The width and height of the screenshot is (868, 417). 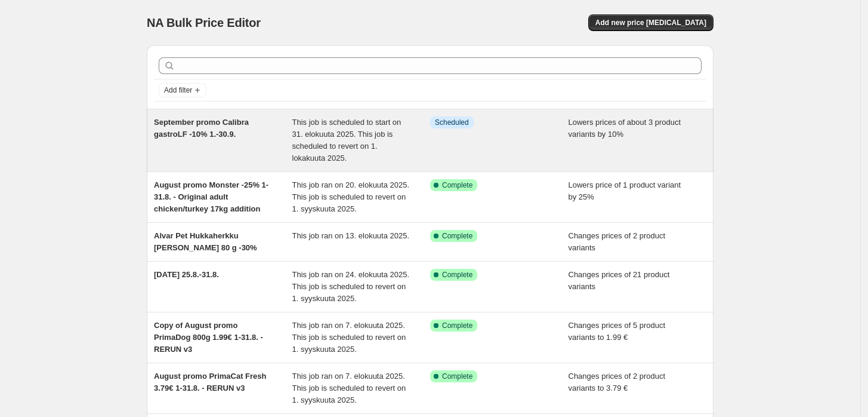 What do you see at coordinates (617, 241) in the screenshot?
I see `span: Changes prices of 2 product variants` at bounding box center [617, 241].